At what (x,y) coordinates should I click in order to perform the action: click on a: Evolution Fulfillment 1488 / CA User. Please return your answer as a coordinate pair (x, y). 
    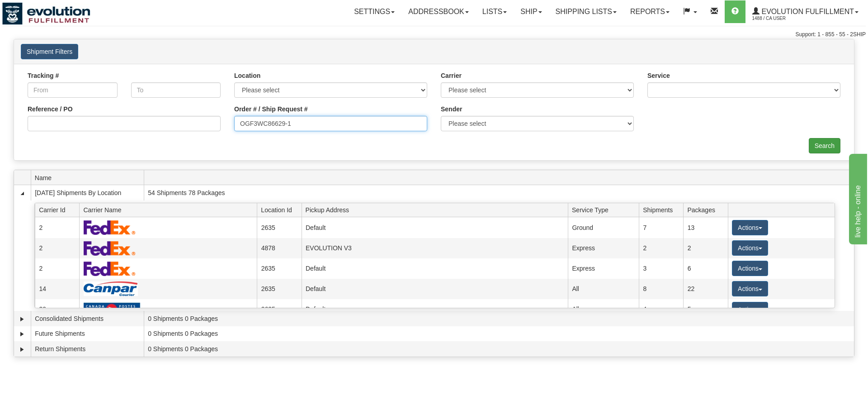
    Looking at the image, I should click on (805, 12).